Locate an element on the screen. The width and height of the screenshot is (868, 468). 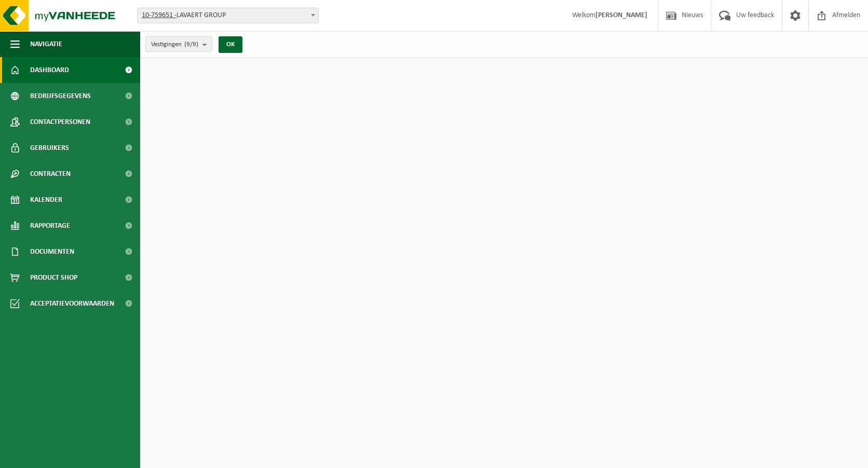
span: Gebruikers is located at coordinates (49, 148).